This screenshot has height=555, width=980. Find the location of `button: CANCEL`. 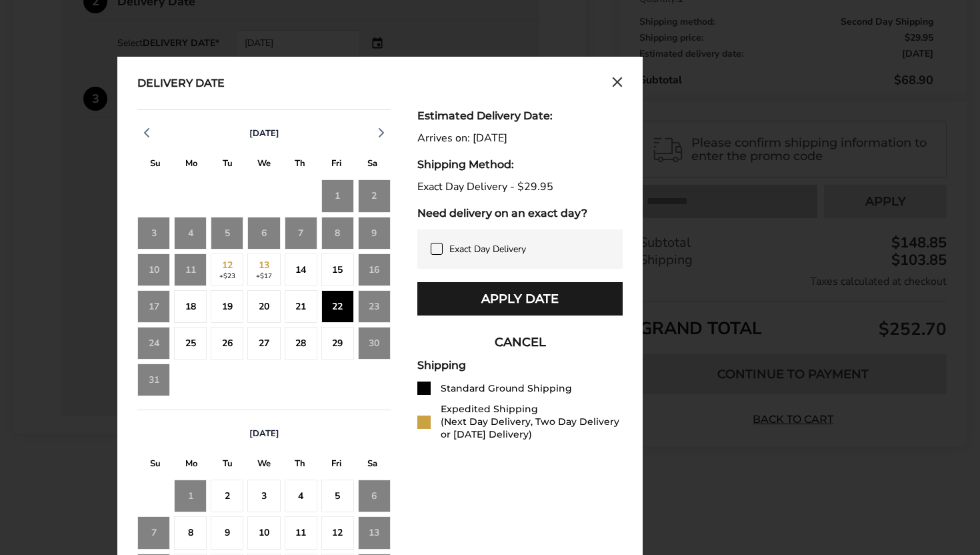

button: CANCEL is located at coordinates (520, 342).